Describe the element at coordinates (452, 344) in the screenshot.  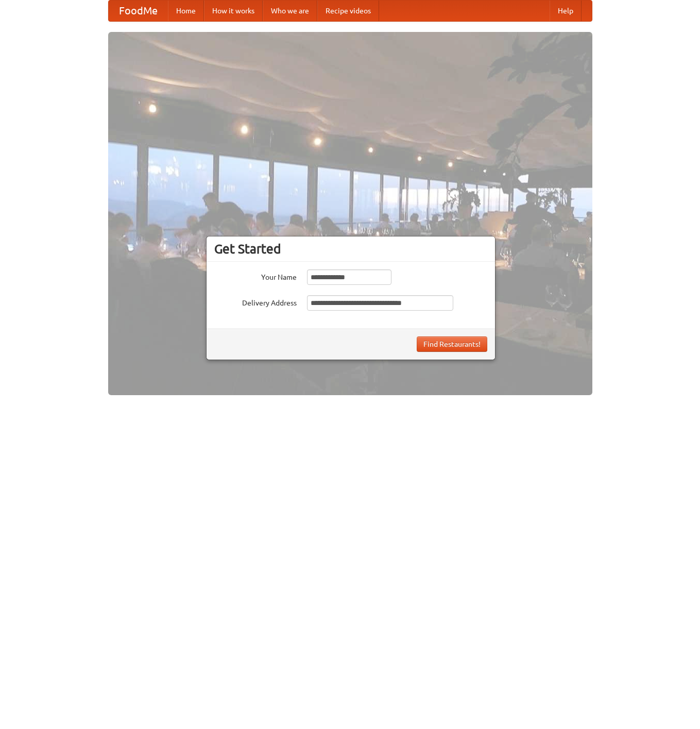
I see `button: Find Restaurants!` at that location.